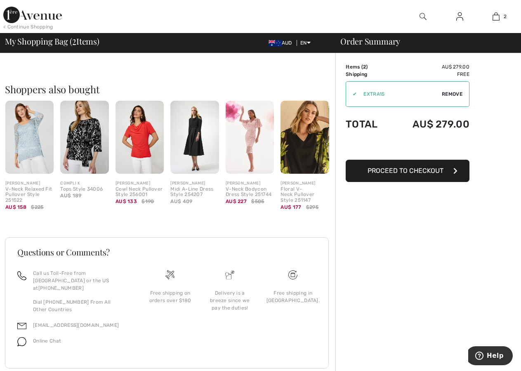  What do you see at coordinates (167, 252) in the screenshot?
I see `h3: Questions or Comments?` at bounding box center [167, 252].